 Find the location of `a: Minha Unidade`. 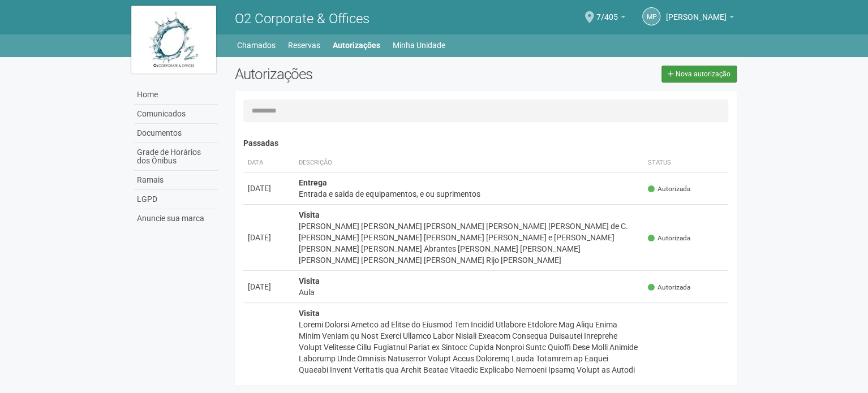

a: Minha Unidade is located at coordinates (418, 45).